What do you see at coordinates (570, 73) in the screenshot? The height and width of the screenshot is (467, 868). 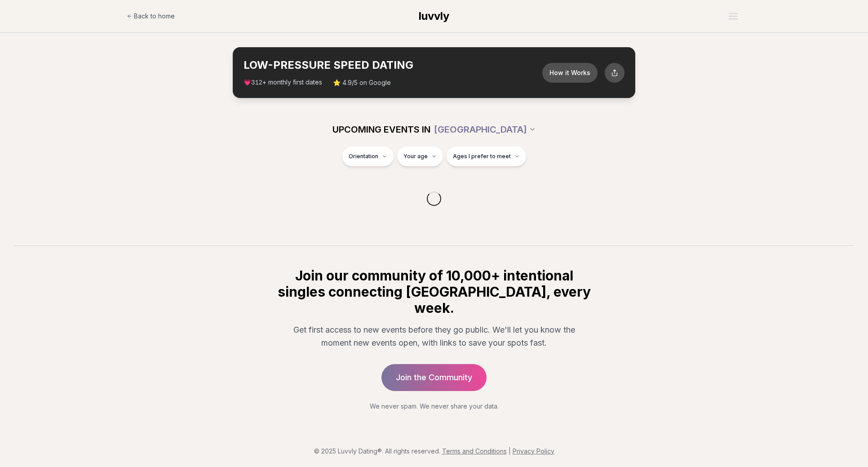 I see `button: How it Works` at bounding box center [570, 73].